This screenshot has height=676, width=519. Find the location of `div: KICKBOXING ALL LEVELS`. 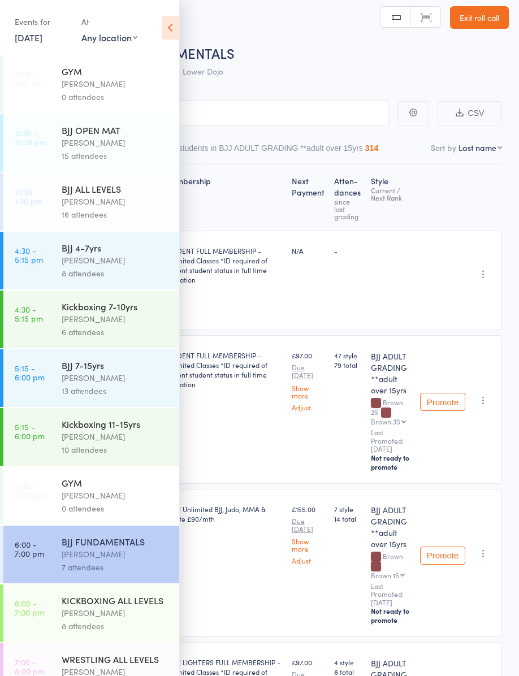

div: KICKBOXING ALL LEVELS is located at coordinates (115, 601).